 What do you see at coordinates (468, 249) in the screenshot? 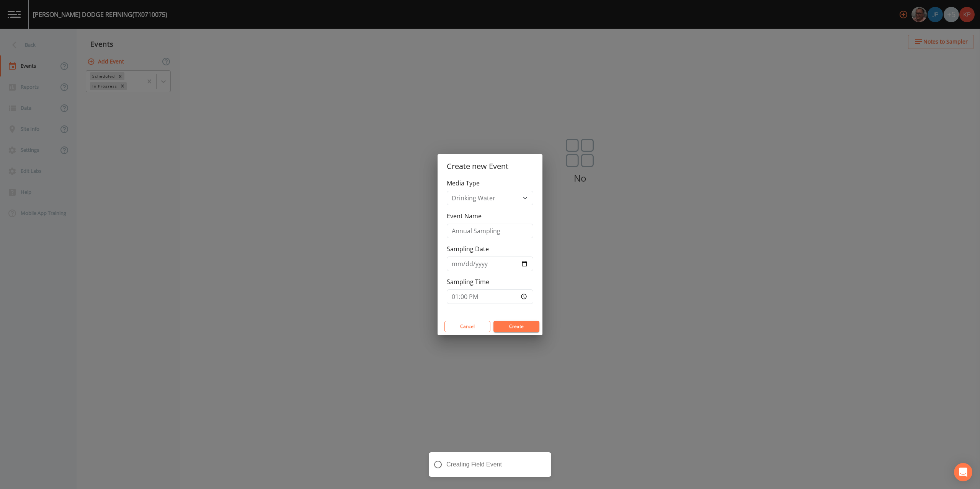
I see `label: Sampling Date` at bounding box center [468, 249].